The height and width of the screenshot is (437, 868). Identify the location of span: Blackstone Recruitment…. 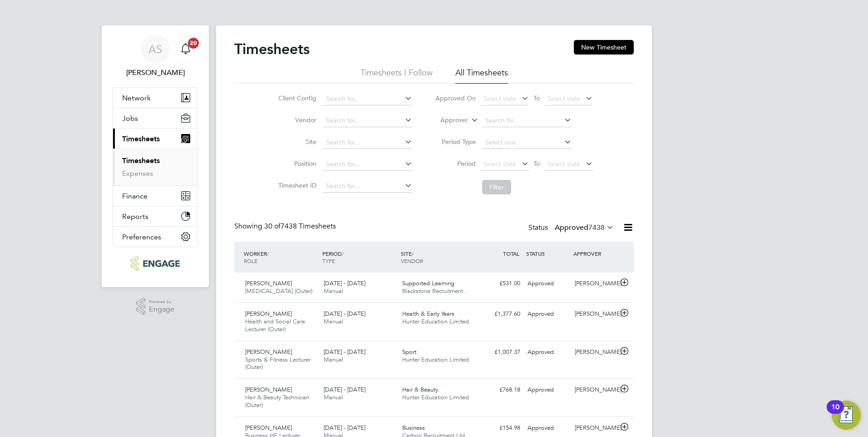
(435, 290).